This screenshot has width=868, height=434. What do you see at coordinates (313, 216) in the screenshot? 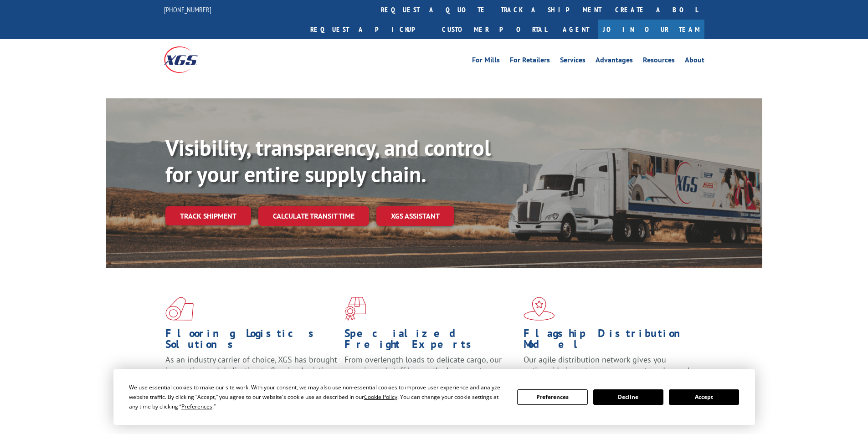
I see `a: Calculate transit time` at bounding box center [313, 216].